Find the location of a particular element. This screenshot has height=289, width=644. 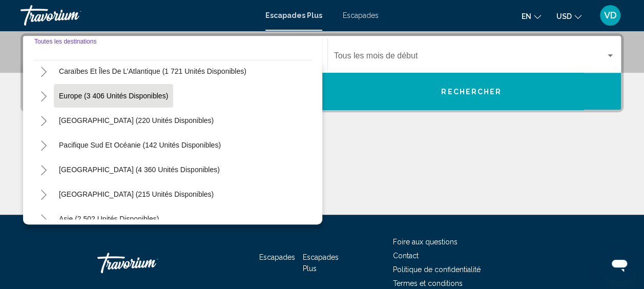

a: Politique de confidentialité is located at coordinates (437, 270).